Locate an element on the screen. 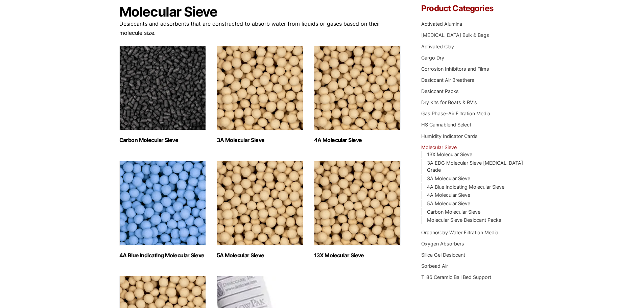  a: Oxygen Absorbers is located at coordinates (443, 243).